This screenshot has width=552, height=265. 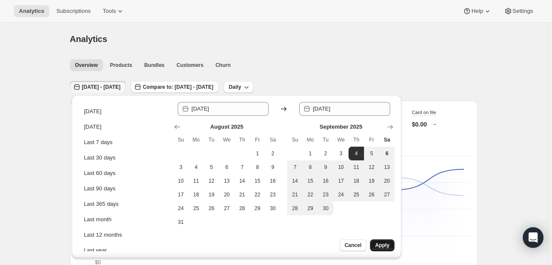 What do you see at coordinates (100, 173) in the screenshot?
I see `div: Last 60 days` at bounding box center [100, 173].